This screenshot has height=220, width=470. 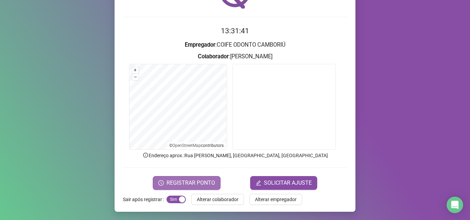 What do you see at coordinates (161, 183) in the screenshot?
I see `span: clock-circle` at bounding box center [161, 183].